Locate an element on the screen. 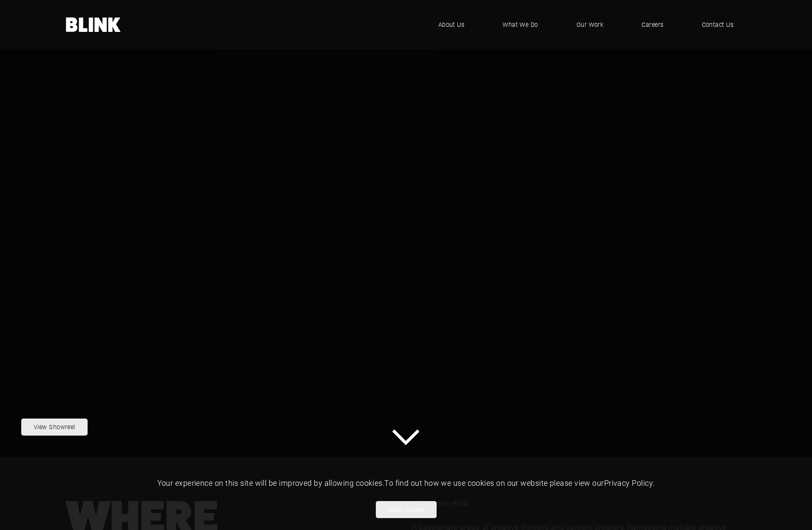 The image size is (812, 530). a: Privacy Policy is located at coordinates (629, 483).